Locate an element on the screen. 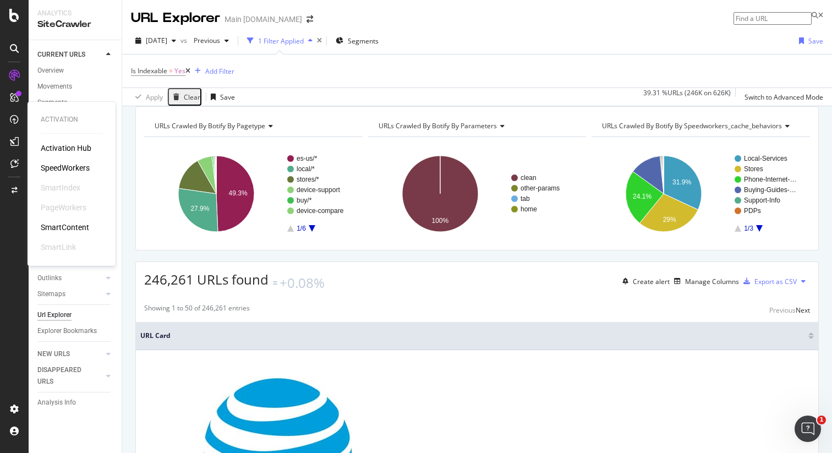  div: Previous is located at coordinates (782, 310).